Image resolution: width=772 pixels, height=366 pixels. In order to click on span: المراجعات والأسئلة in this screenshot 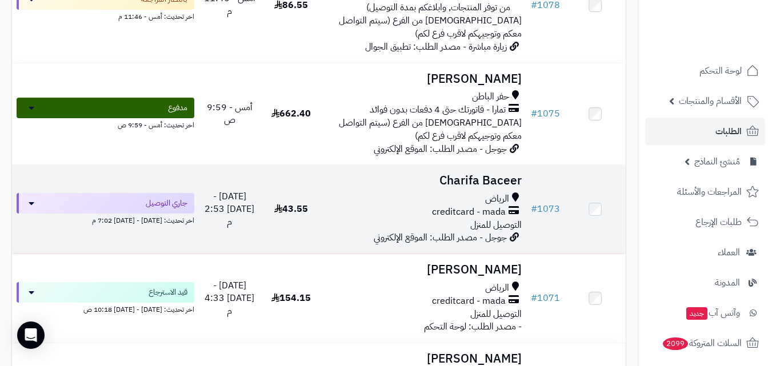, I will do `click(709, 192)`.